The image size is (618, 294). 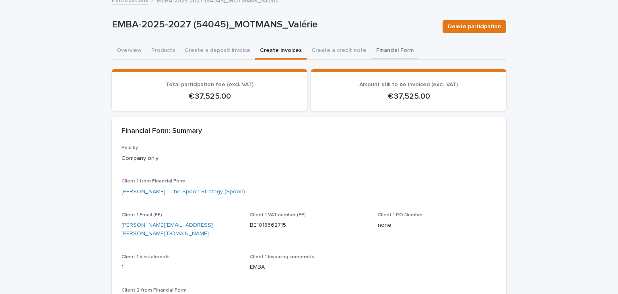 I want to click on span: Client 1 Email (FF), so click(x=142, y=215).